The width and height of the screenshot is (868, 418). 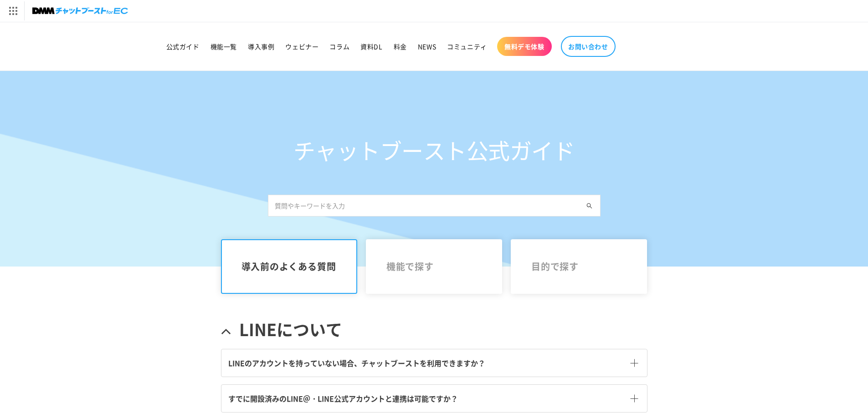 What do you see at coordinates (579, 267) in the screenshot?
I see `span: 目的で探す` at bounding box center [579, 267].